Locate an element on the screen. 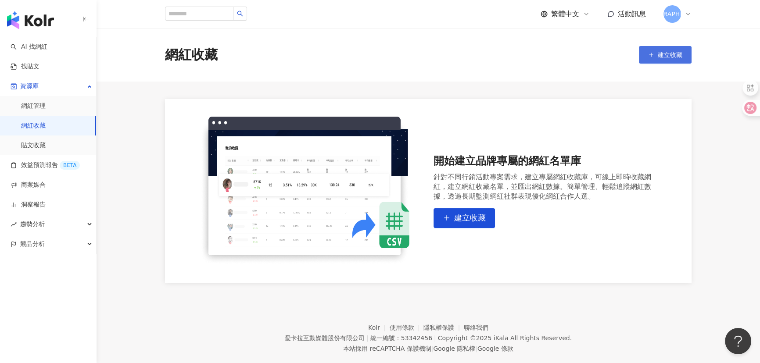 This screenshot has height=363, width=760. a: 洞察報告 is located at coordinates (28, 205).